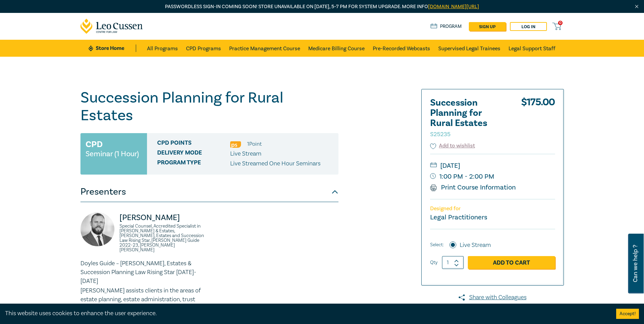 The image size is (644, 324). What do you see at coordinates (437, 245) in the screenshot?
I see `span: Select:` at bounding box center [437, 245].